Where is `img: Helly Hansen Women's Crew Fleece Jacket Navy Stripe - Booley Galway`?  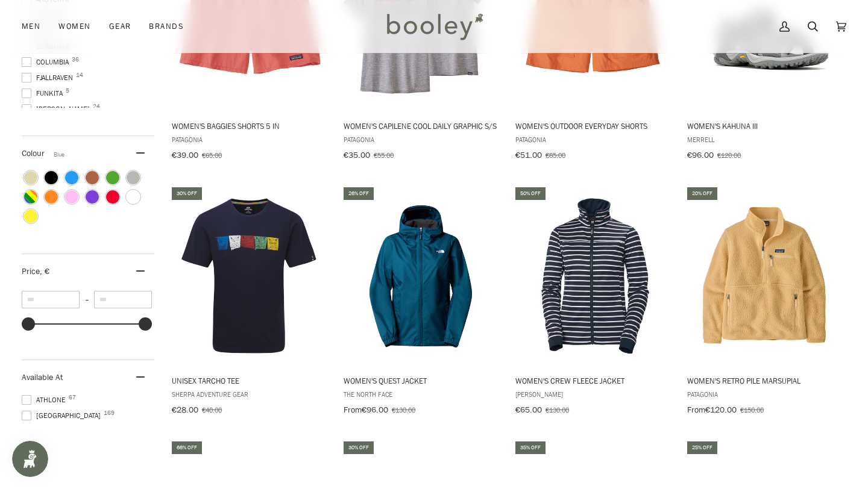
img: Helly Hansen Women's Crew Fleece Jacket Navy Stripe - Booley Galway is located at coordinates (592, 276).